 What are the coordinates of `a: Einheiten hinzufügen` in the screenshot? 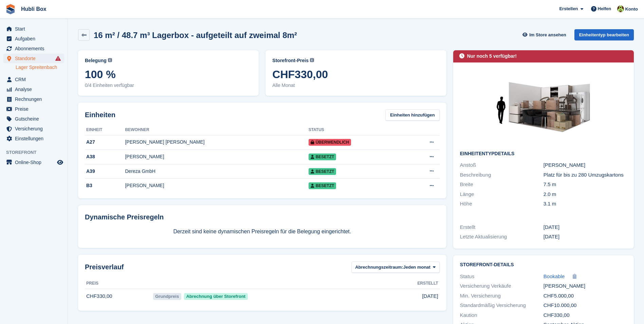 It's located at (412, 115).